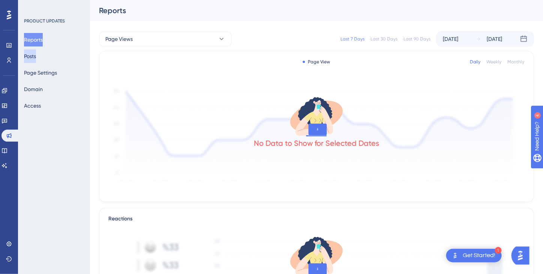 The width and height of the screenshot is (543, 274). I want to click on span: Page Views, so click(119, 39).